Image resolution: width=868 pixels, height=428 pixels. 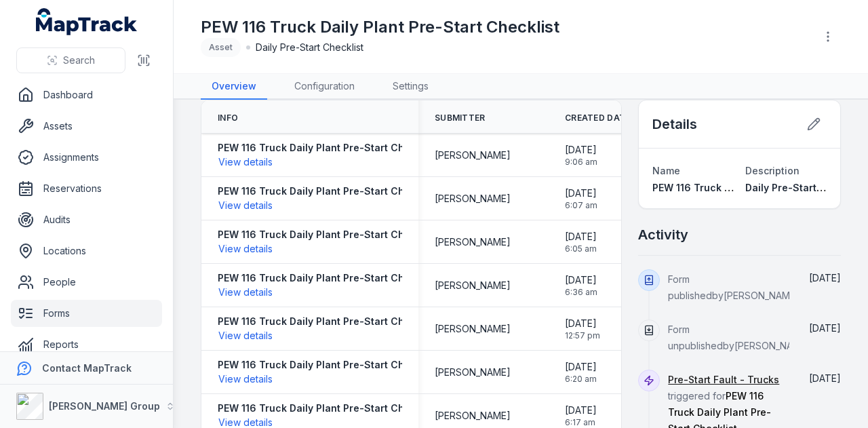 What do you see at coordinates (824, 277) in the screenshot?
I see `time: 21/08/2025, 10:29:11 am` at bounding box center [824, 277].